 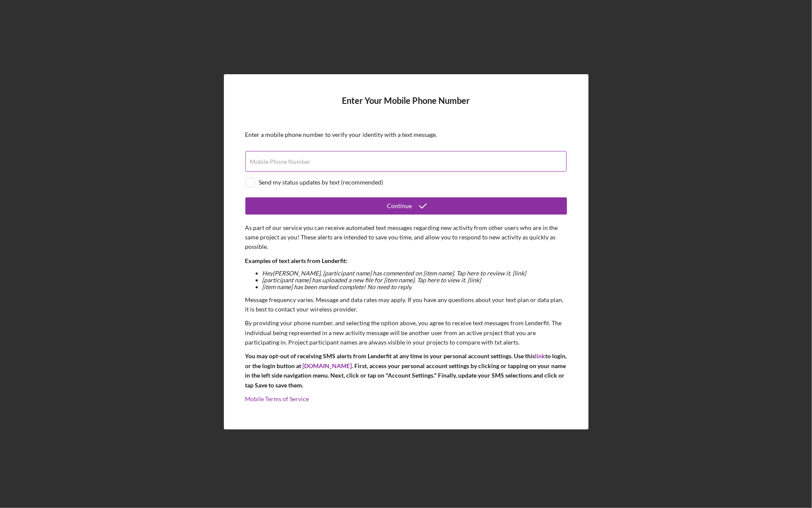 What do you see at coordinates (400, 206) in the screenshot?
I see `div: Continue` at bounding box center [400, 206].